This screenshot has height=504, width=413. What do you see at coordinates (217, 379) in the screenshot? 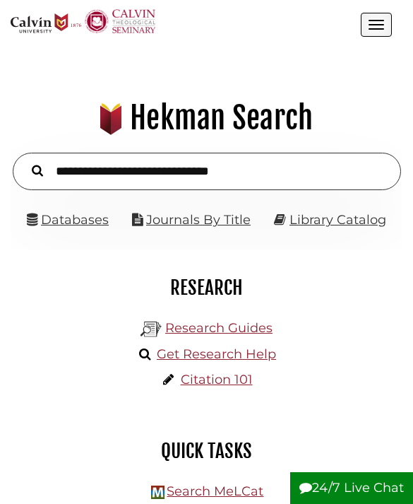
I see `a: Citation 101` at bounding box center [217, 379].